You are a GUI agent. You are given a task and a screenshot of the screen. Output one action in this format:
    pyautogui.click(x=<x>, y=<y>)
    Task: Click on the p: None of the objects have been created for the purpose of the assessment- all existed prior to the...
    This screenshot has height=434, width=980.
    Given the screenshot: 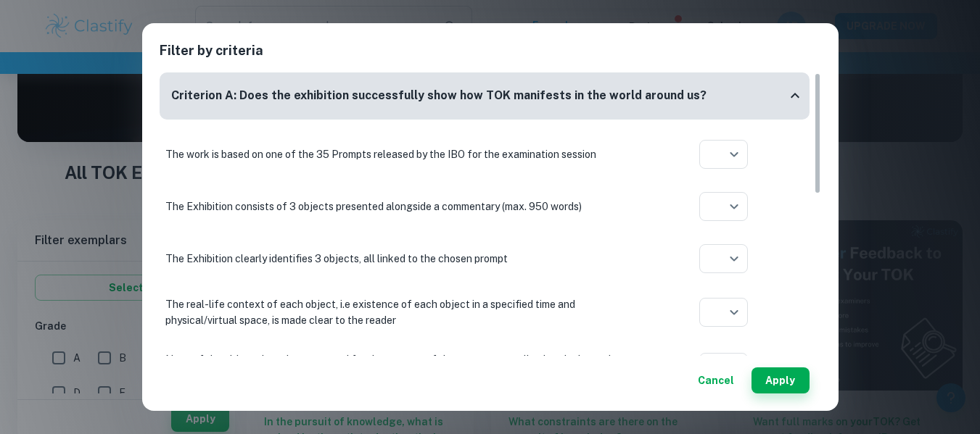 What is the action you would take?
    pyautogui.click(x=405, y=367)
    